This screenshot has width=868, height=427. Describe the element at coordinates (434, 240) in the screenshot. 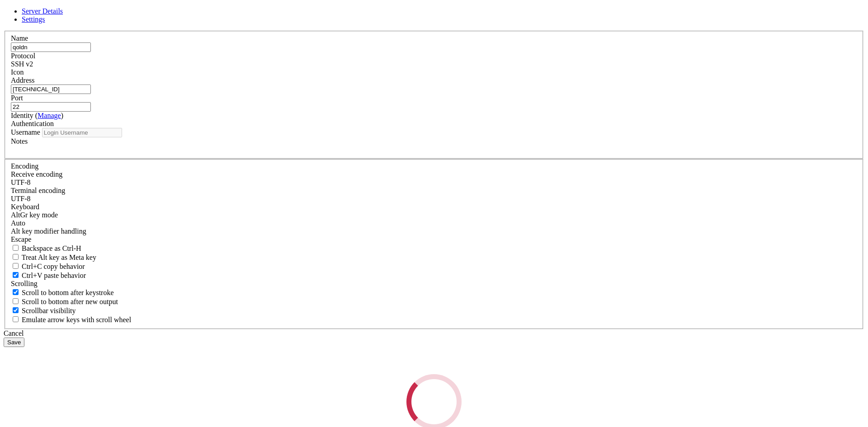

I see `div: Escape` at that location.